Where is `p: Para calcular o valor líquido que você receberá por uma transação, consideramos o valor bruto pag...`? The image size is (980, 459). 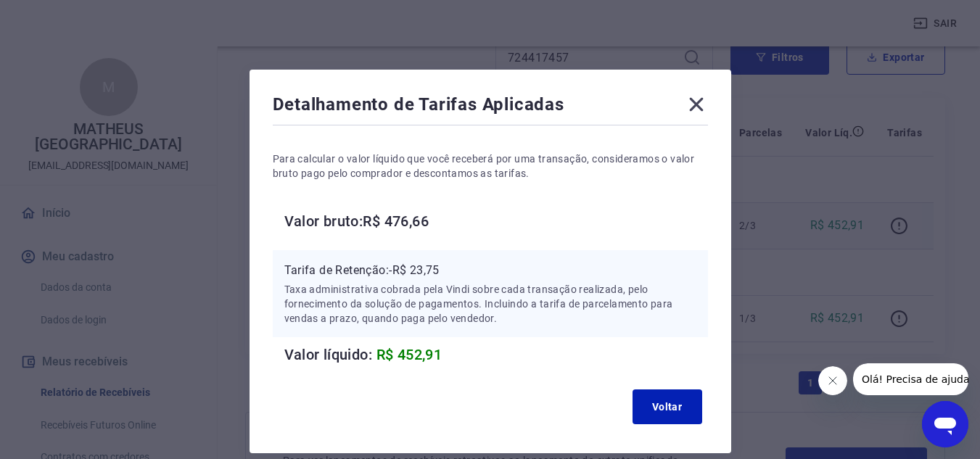 p: Para calcular o valor líquido que você receberá por uma transação, consideramos o valor bruto pag... is located at coordinates (490, 166).